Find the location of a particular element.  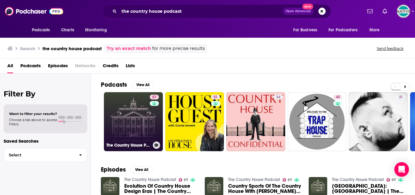

span: Monitoring is located at coordinates (96, 30).